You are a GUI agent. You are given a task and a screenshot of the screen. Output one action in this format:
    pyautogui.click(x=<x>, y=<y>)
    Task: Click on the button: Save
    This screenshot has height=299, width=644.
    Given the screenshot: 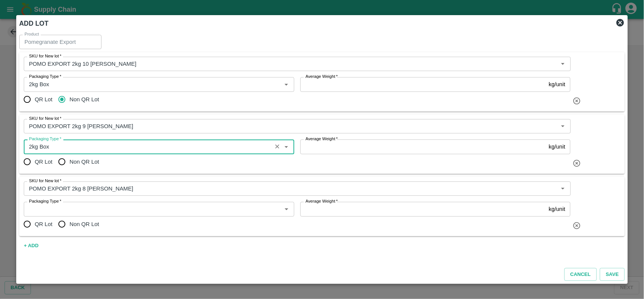 What is the action you would take?
    pyautogui.click(x=613, y=274)
    